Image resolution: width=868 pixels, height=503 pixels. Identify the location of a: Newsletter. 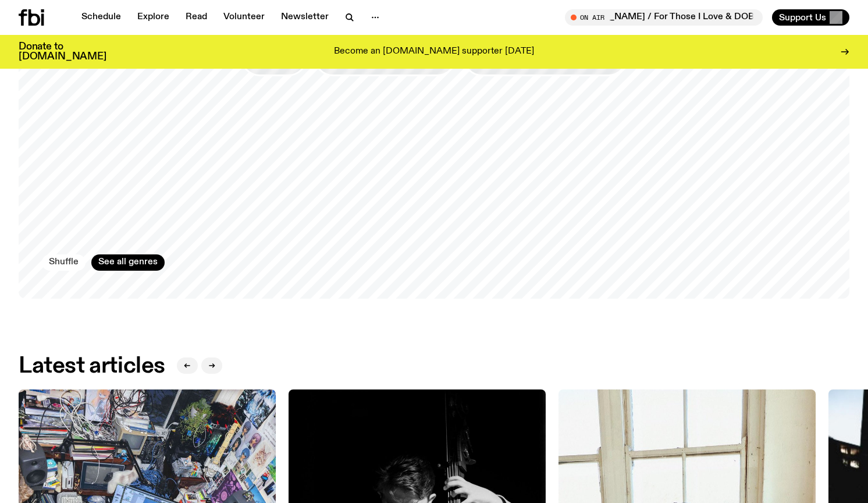
(305, 17).